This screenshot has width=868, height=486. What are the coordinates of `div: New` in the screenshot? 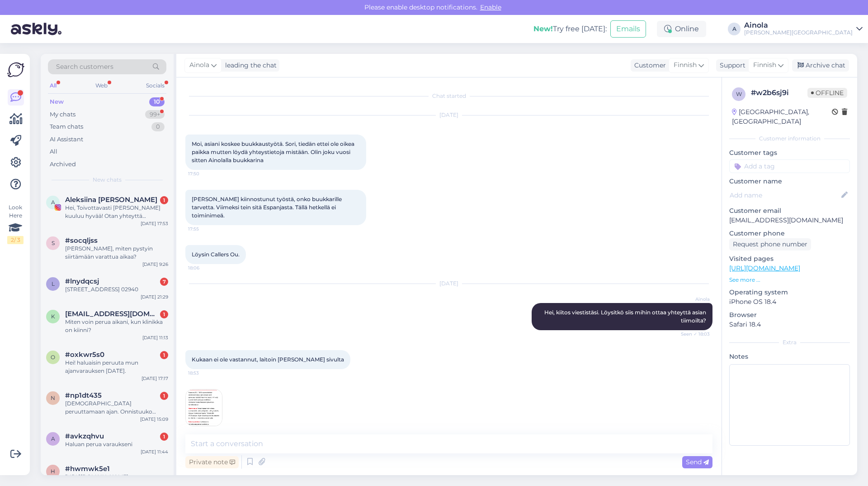 It's located at (56, 102).